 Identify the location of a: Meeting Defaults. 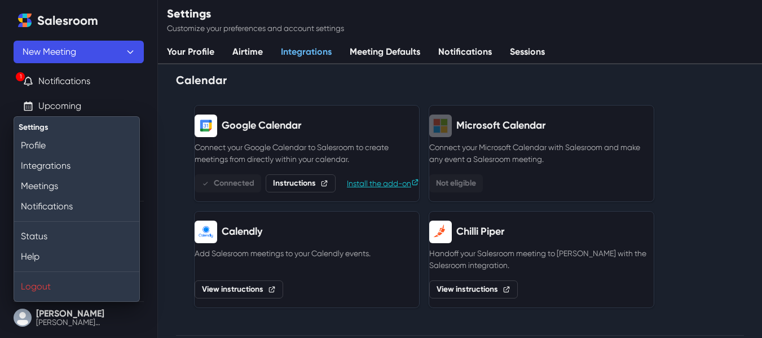
(385, 52).